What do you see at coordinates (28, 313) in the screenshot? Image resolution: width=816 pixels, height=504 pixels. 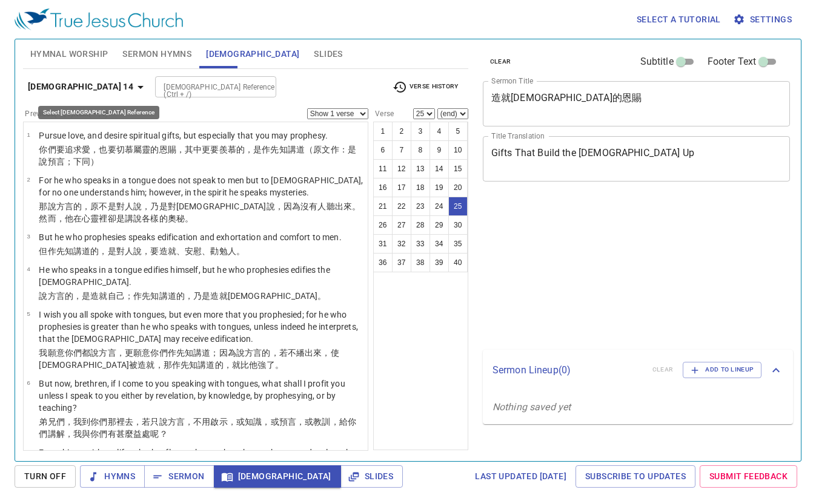 I see `span: 5` at bounding box center [28, 313].